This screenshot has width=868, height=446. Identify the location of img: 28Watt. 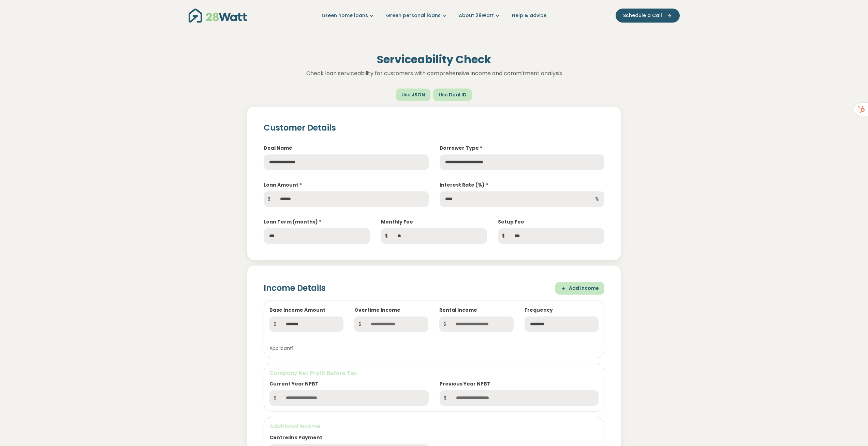
(218, 16).